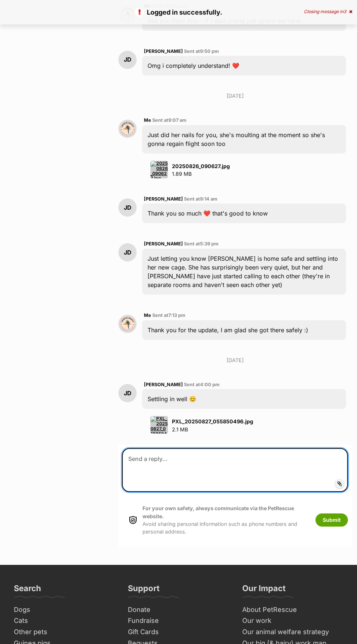  I want to click on img: PXL_20250827_055850496.jpg, so click(159, 424).